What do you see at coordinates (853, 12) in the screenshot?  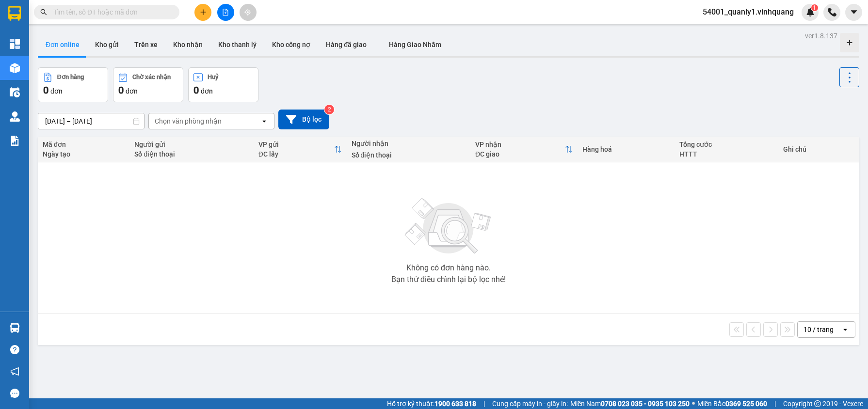 I see `button: caret-down` at bounding box center [853, 12].